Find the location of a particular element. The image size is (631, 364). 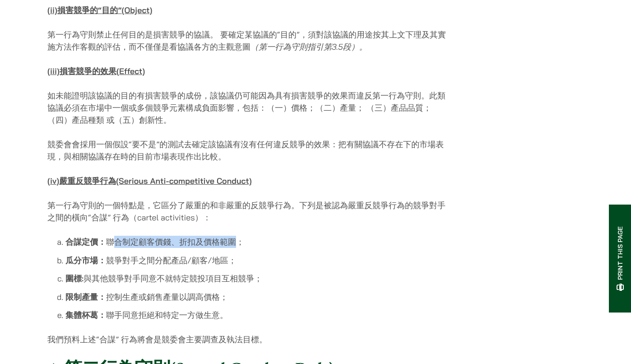

p: 如未能證明該協議的目的有損害競爭的成份，該協議仍可能因為具有損害競爭的效果而違反第一行為守則。此類協議必須在市場中一個或多個競爭元素構成負面影響，包括：（一）價格；（二）產量； （三）產品品質；... is located at coordinates (248, 108).